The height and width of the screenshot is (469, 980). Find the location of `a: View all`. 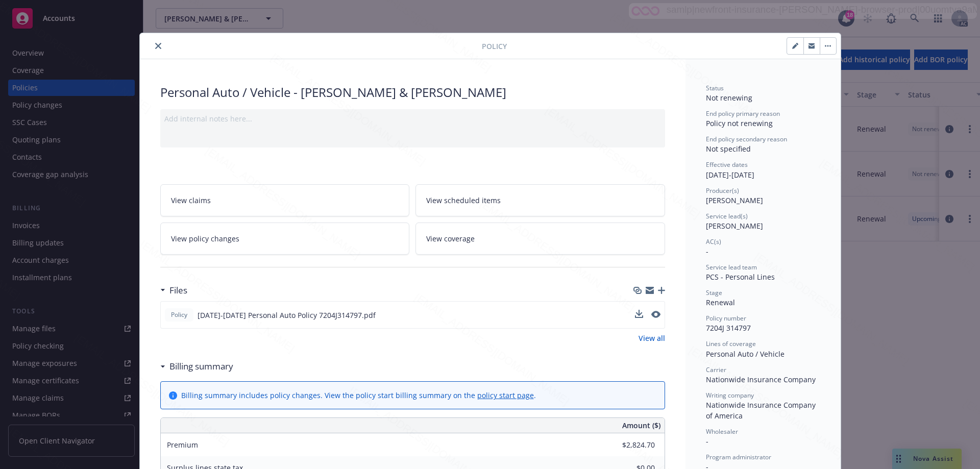

a: View all is located at coordinates (652, 338).